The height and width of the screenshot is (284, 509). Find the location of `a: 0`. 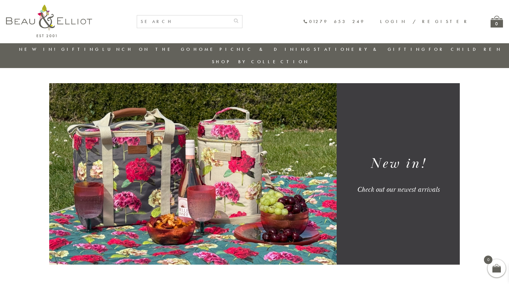

a: 0 is located at coordinates (497, 21).